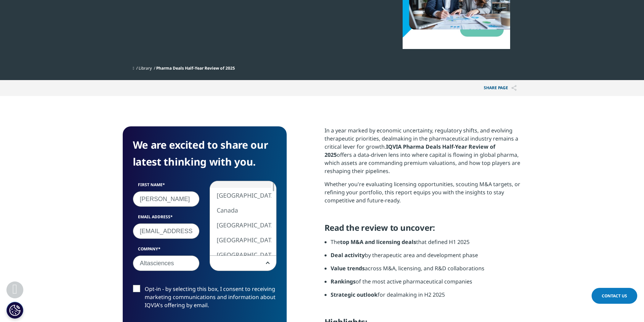 This screenshot has height=322, width=644. I want to click on strong: Strategic outlook, so click(354, 295).